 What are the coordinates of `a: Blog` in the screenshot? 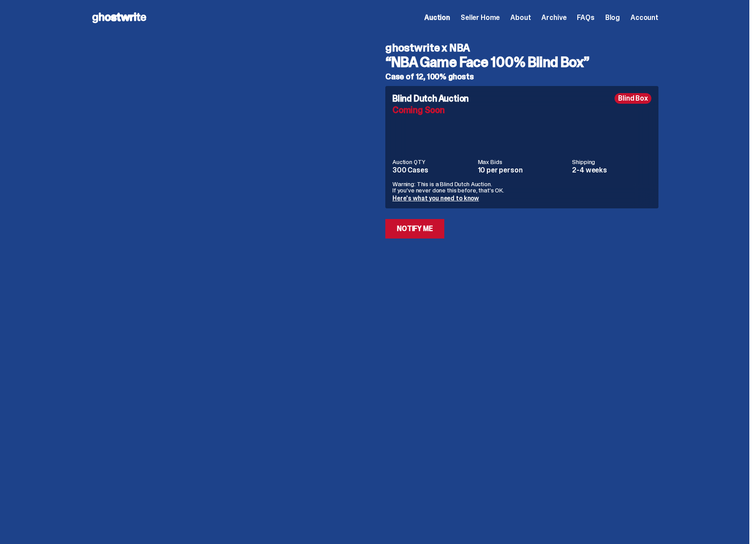 It's located at (613, 18).